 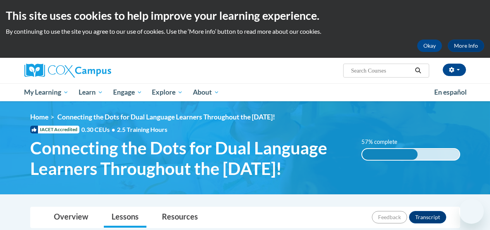 I want to click on a: Engage, so click(x=128, y=92).